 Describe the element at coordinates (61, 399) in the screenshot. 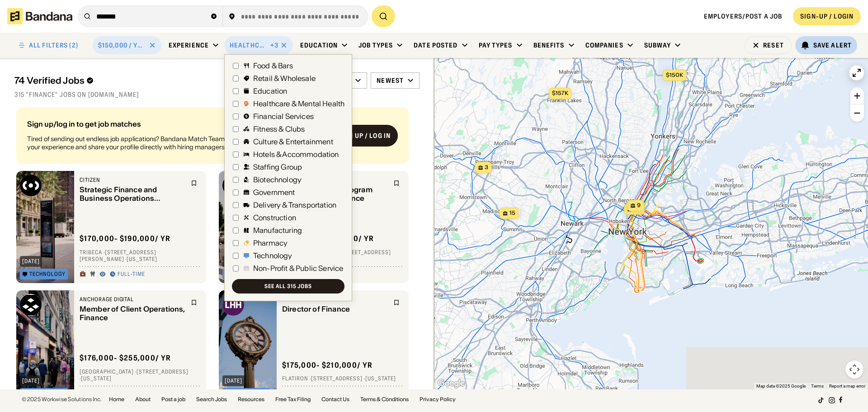

I see `div: © 2025 Workwise Solutions Inc.` at that location.